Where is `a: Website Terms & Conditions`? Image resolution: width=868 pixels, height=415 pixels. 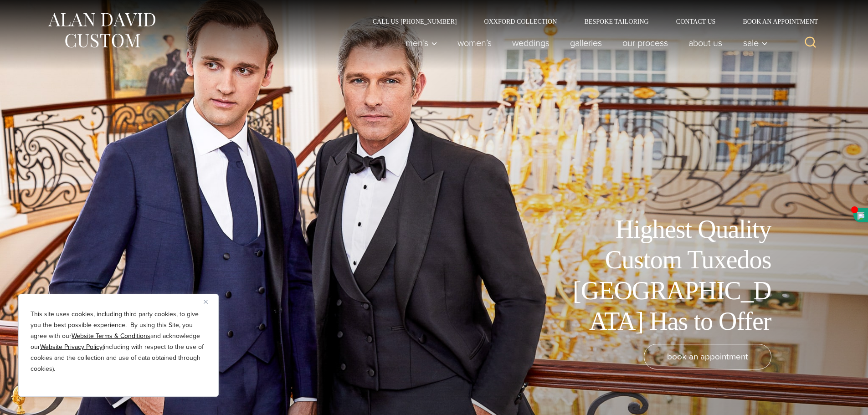 a: Website Terms & Conditions is located at coordinates (111, 336).